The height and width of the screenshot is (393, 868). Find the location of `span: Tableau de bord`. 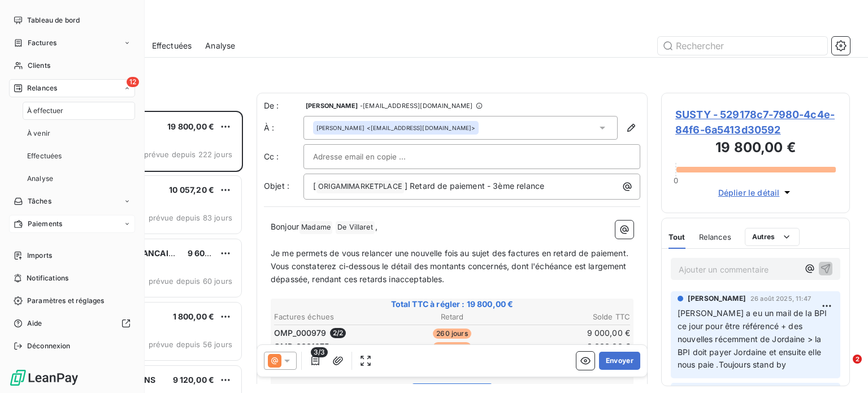

span: Tableau de bord is located at coordinates (53, 21).